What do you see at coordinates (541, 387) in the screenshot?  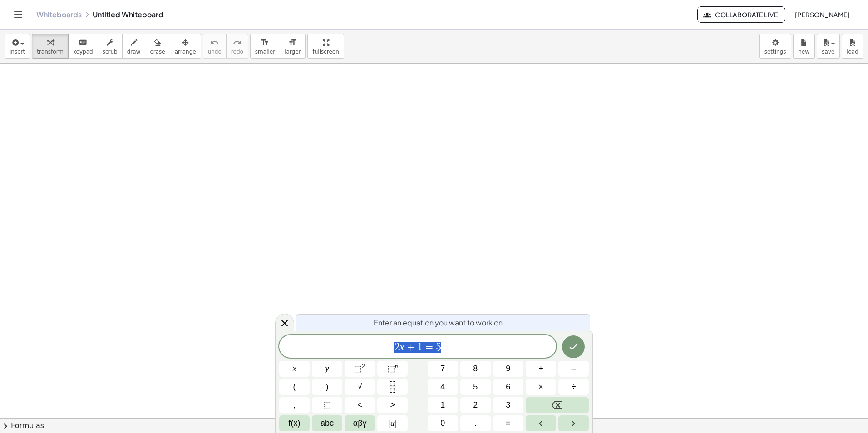 I see `button: Times` at bounding box center [541, 387].